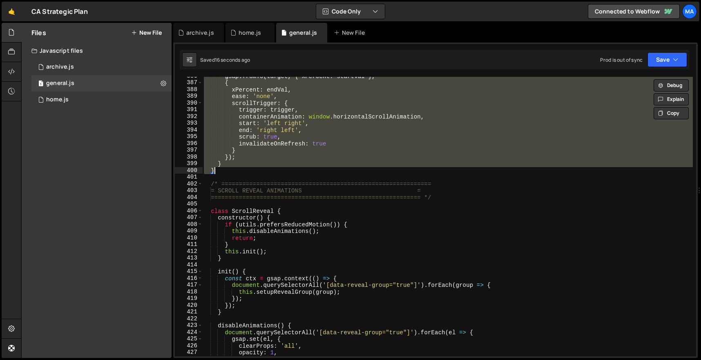 Image resolution: width=701 pixels, height=360 pixels. What do you see at coordinates (189, 211) in the screenshot?
I see `div: 406` at bounding box center [189, 211].